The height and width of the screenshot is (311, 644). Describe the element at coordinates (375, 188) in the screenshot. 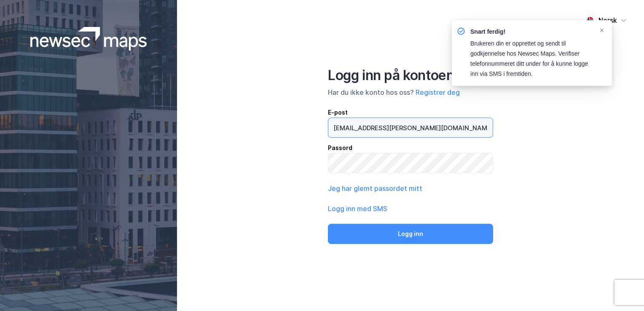

I see `button: Jeg har glemt passordet mitt` at that location.